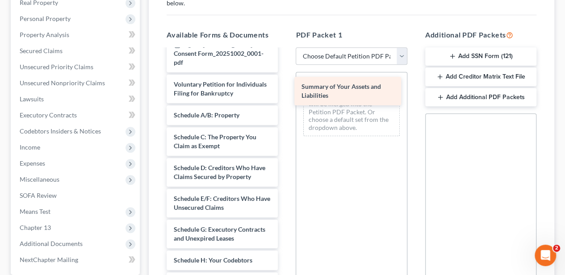 Image resolution: width=565 pixels, height=275 pixels. Describe the element at coordinates (220, 88) in the screenshot. I see `span: Voluntary Petition for Individuals Filing for Bankruptcy` at that location.